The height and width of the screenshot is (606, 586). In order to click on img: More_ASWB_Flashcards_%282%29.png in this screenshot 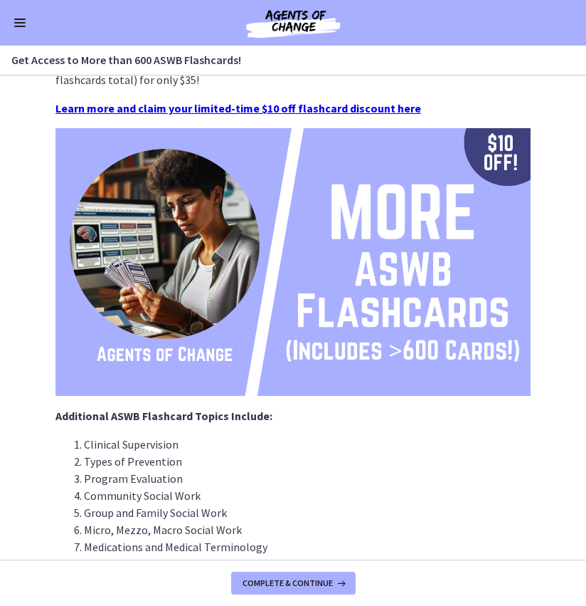, I will do `click(293, 262)`.